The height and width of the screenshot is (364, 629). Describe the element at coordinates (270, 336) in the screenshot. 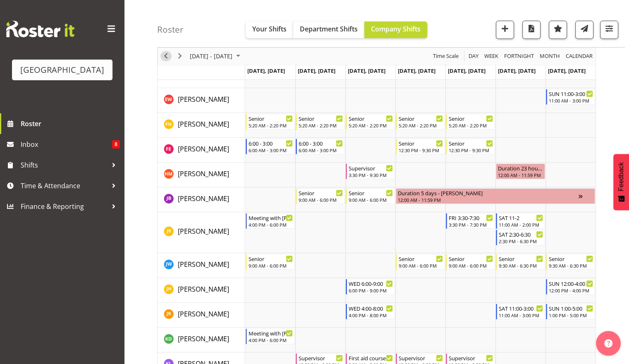

I see `div: Kaelah Dondero"s event - Meeting with Te Mahi Ako Begin From Monday, October 6, 2025 at 4:00:00 P...` at that location.